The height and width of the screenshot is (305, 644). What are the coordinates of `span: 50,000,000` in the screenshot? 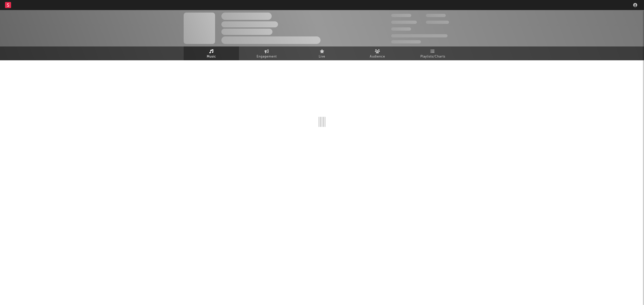 It's located at (404, 22).